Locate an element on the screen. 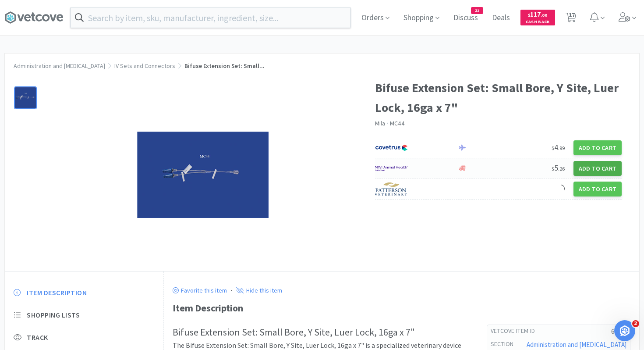 The height and width of the screenshot is (350, 644). div: Item Description is located at coordinates (402, 307).